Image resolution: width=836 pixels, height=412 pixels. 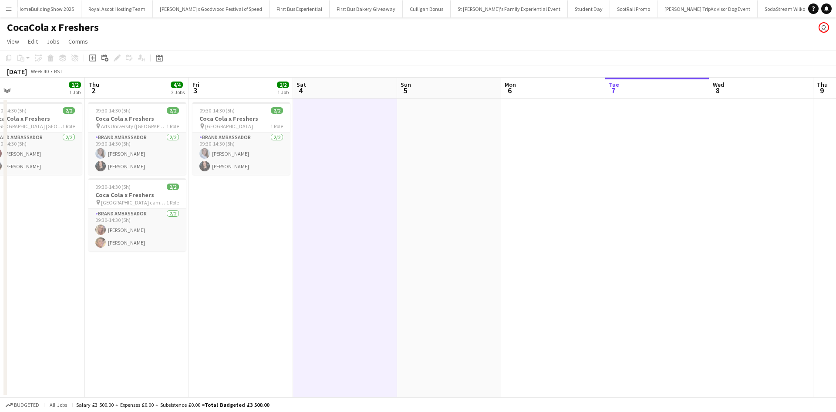 What do you see at coordinates (78, 41) in the screenshot?
I see `a: Comms` at bounding box center [78, 41].